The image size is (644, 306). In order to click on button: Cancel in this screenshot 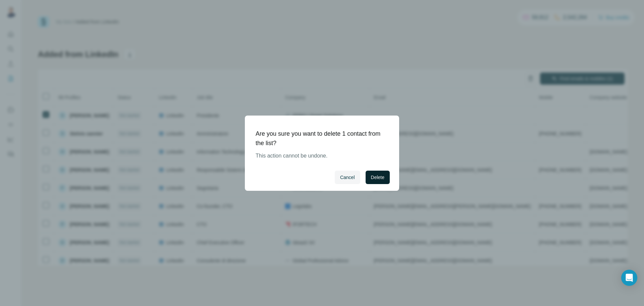, I will do `click(347, 177)`.